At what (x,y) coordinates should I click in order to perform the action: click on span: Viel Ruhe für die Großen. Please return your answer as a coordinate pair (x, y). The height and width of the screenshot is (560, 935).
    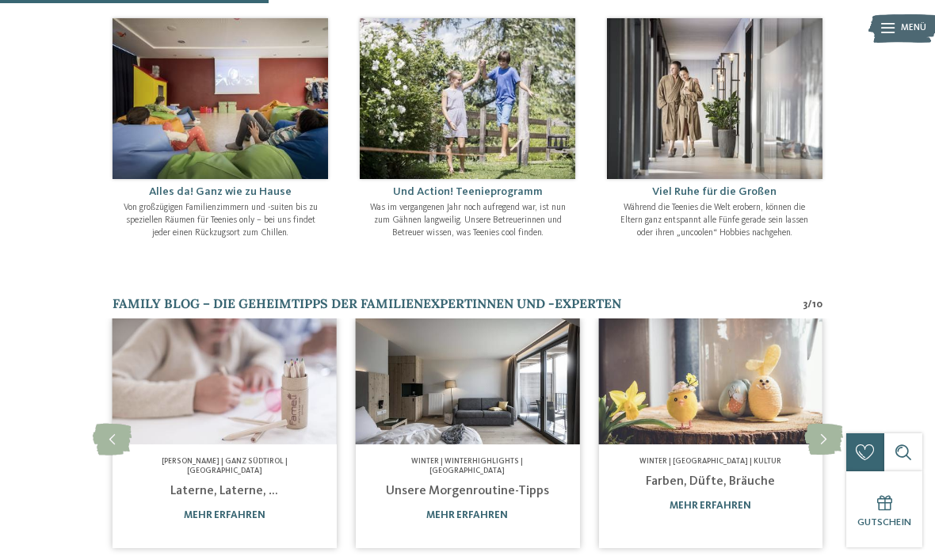
    Looking at the image, I should click on (714, 192).